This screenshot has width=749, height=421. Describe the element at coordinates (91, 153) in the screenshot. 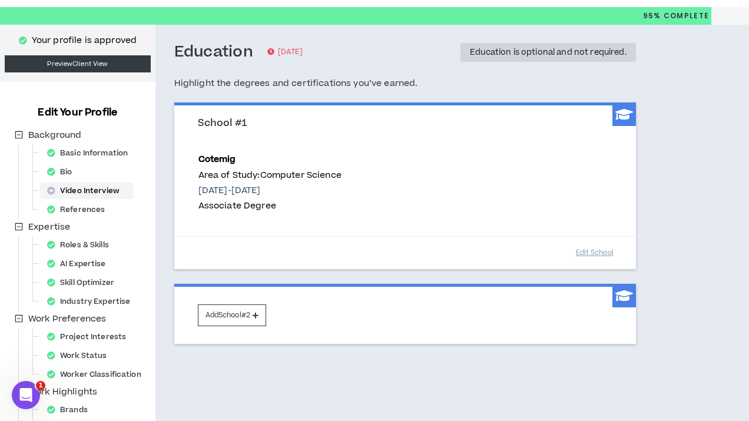

I see `div: Basic Information` at that location.